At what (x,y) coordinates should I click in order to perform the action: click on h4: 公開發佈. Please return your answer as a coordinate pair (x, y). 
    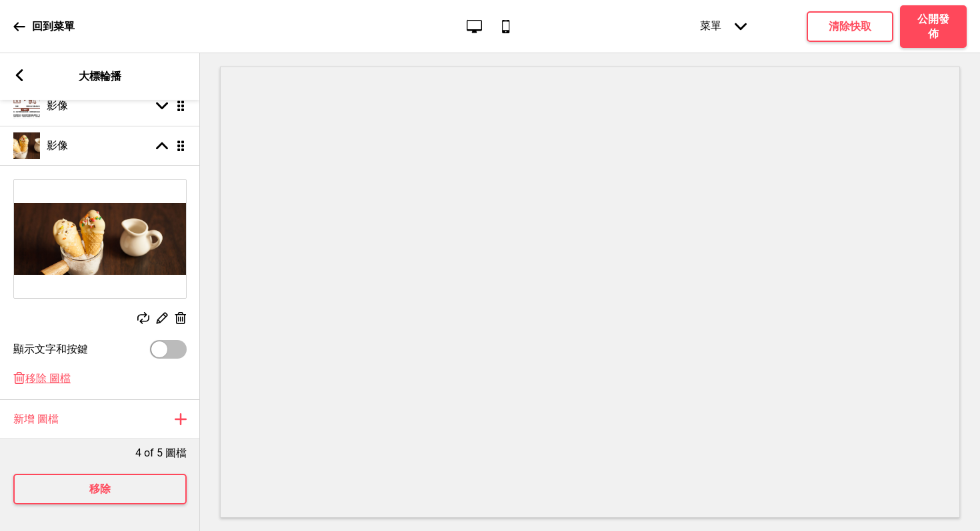
    Looking at the image, I should click on (933, 27).